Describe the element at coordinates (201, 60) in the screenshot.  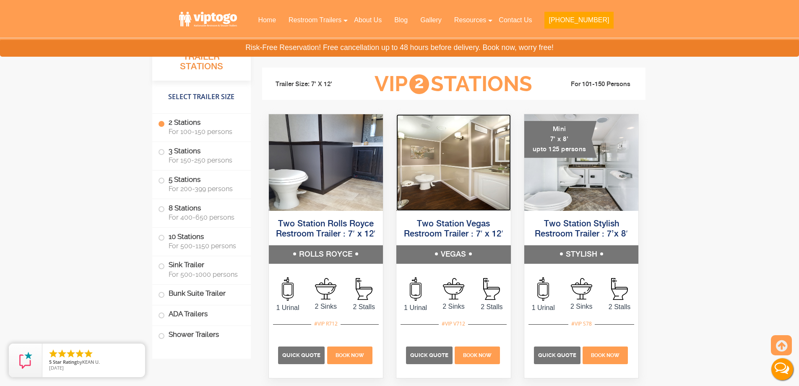
I see `h3: All Restroom Trailer Stations` at that location.